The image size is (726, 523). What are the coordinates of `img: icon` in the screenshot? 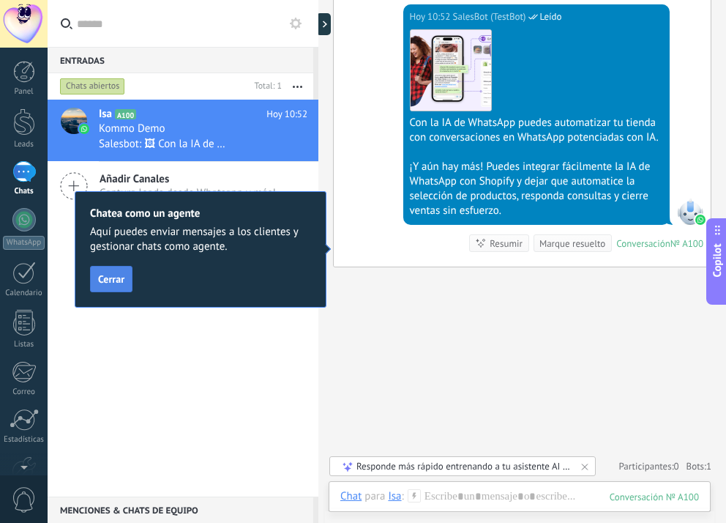 It's located at (84, 129).